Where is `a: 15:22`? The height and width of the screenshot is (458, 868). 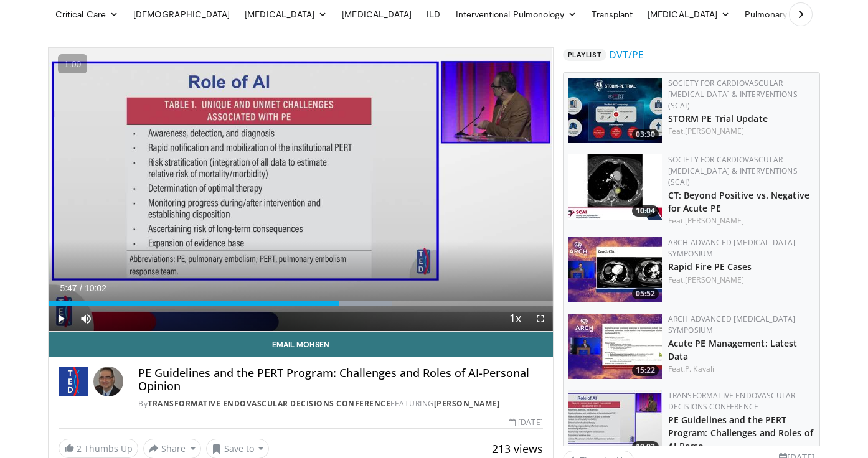
a: 15:22 is located at coordinates (615, 346).